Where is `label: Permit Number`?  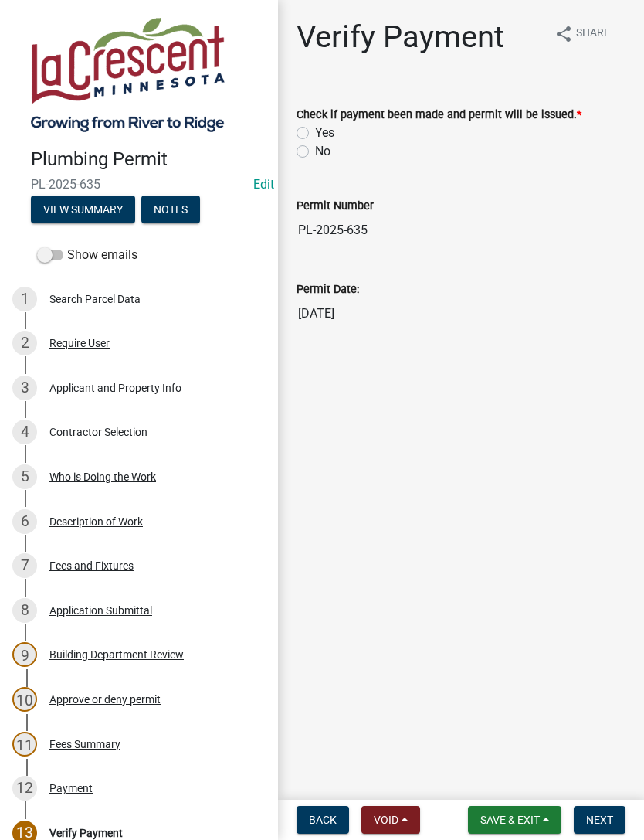 label: Permit Number is located at coordinates (335, 206).